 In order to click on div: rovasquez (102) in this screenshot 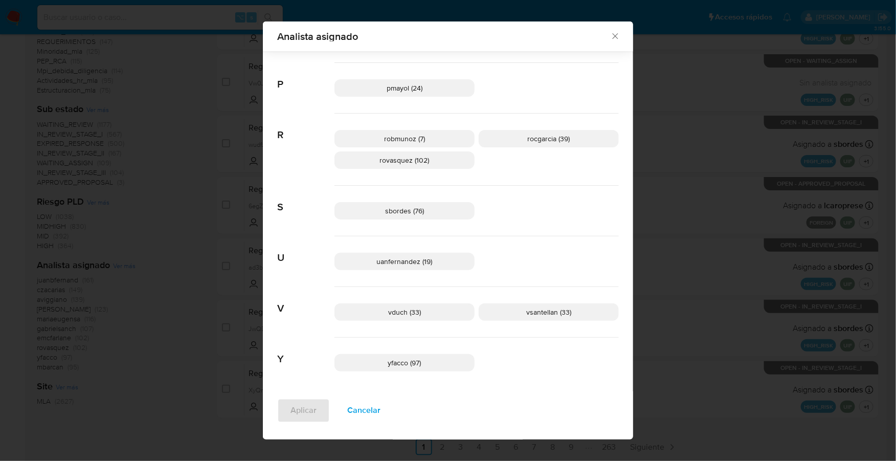, I will do `click(405, 160)`.